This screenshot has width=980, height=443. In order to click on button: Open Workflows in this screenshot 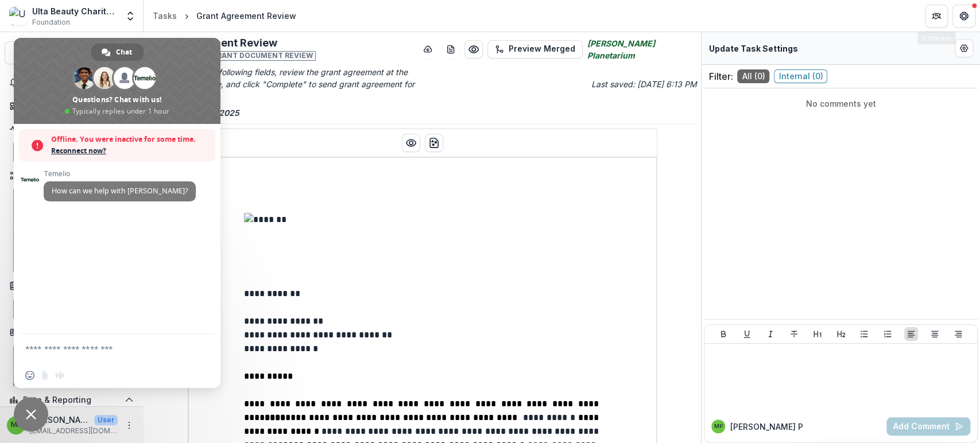, I will do `click(71, 175)`.